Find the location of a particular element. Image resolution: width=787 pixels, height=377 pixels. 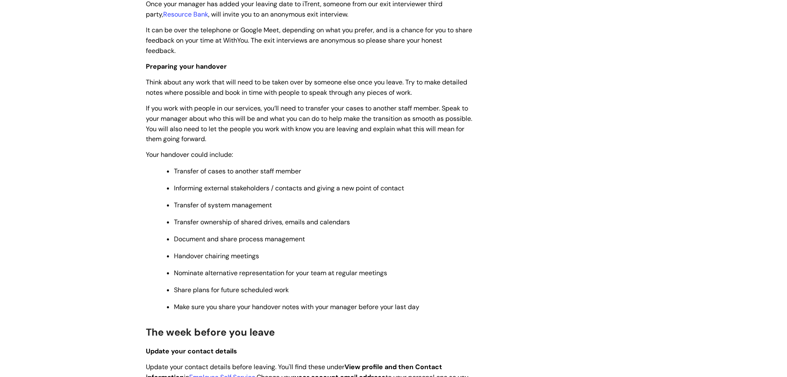

span: Document and share process management is located at coordinates (239, 238).